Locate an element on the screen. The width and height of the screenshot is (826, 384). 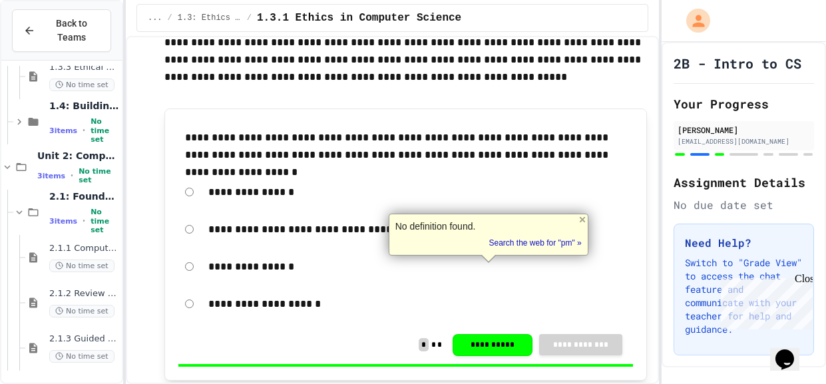
h1: 2B - Intro to CS is located at coordinates (737, 63).